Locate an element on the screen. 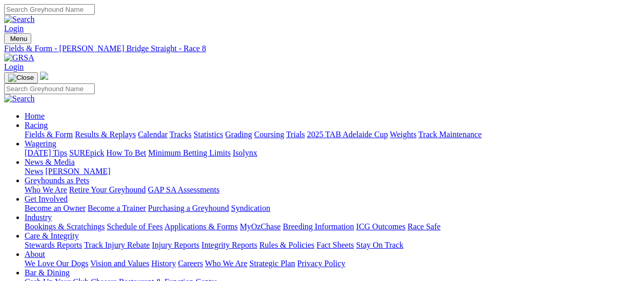  div: Care & Integrity is located at coordinates (332, 245).